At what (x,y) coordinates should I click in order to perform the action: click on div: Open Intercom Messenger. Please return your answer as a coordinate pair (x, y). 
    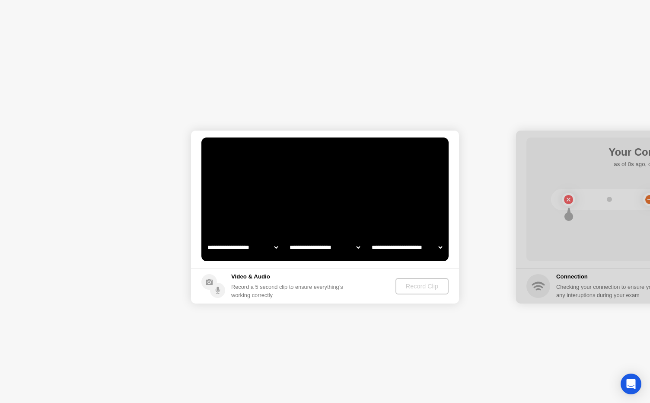
    Looking at the image, I should click on (631, 384).